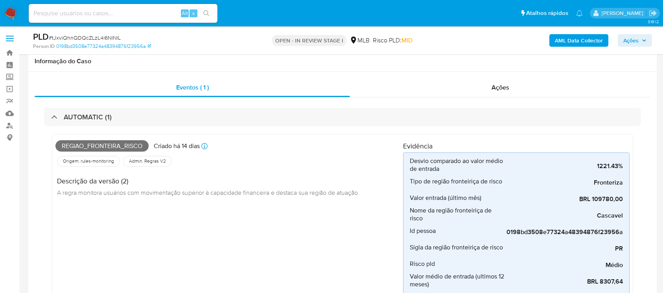 The width and height of the screenshot is (663, 293). I want to click on button: AML Data Collector, so click(579, 40).